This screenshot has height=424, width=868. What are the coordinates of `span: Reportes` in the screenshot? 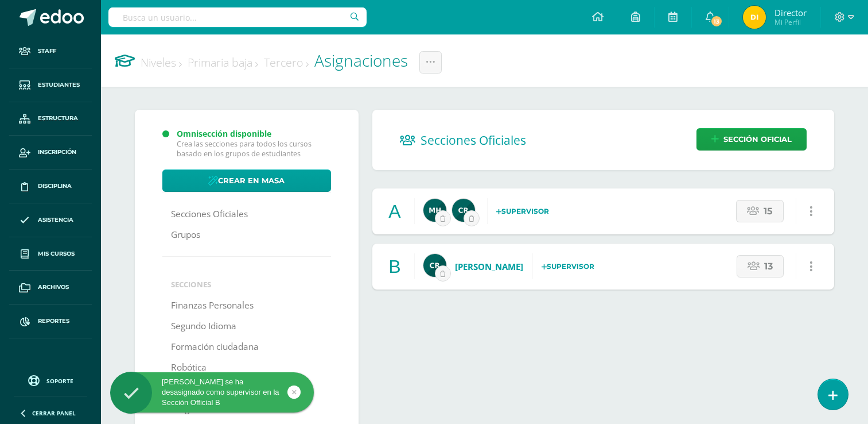 It's located at (54, 321).